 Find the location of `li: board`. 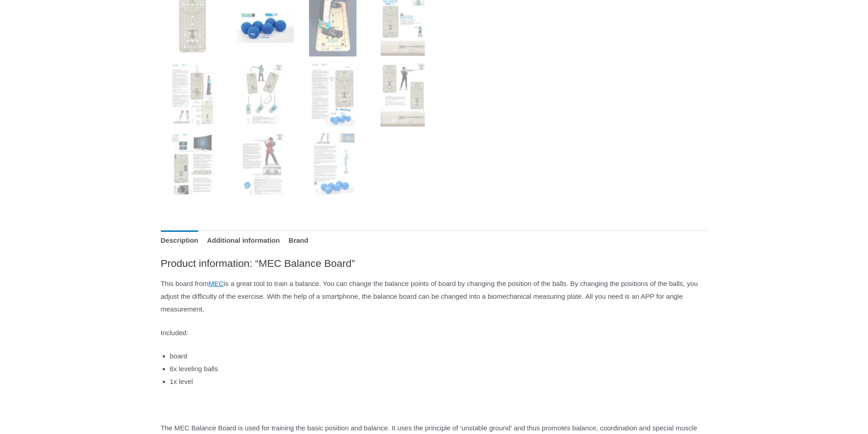

li: board is located at coordinates (439, 356).